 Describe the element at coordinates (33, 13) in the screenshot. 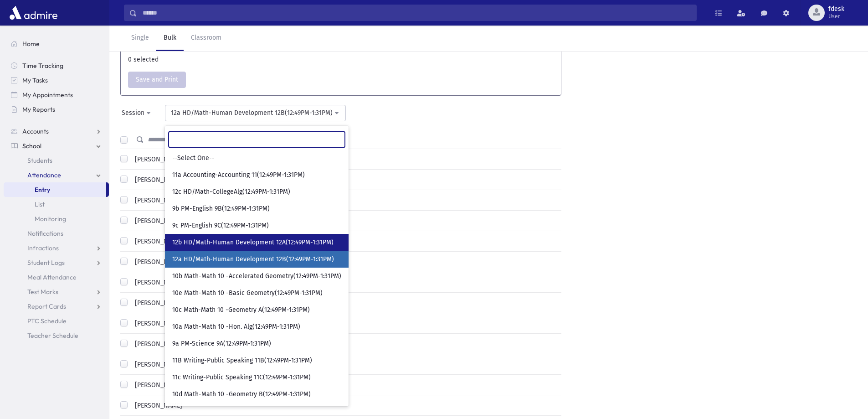

I see `img: AdmirePro` at that location.